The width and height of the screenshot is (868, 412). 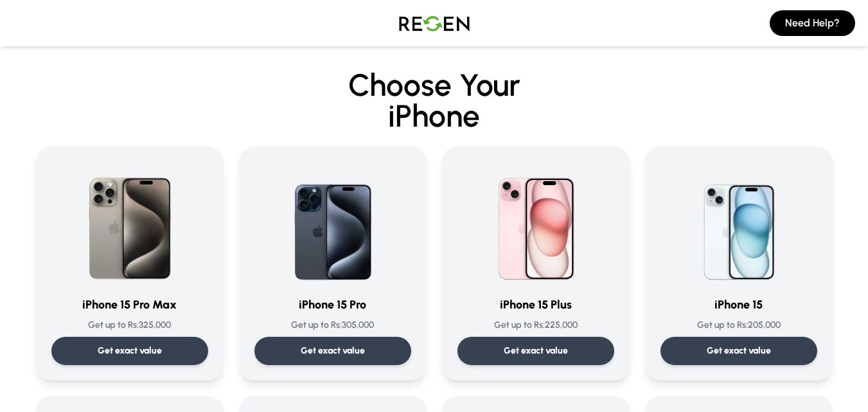 I want to click on p: Get up to Rs: 205,000, so click(x=738, y=325).